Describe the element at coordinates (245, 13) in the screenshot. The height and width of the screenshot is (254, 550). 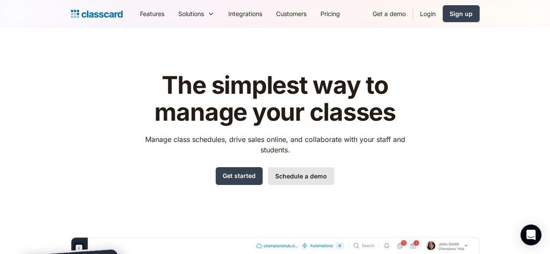
I see `a: Integrations` at that location.